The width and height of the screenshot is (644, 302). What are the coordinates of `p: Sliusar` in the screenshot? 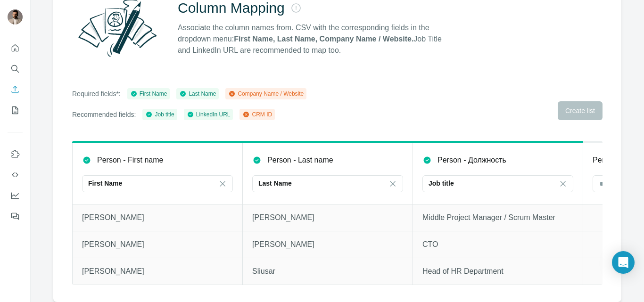 It's located at (327, 271).